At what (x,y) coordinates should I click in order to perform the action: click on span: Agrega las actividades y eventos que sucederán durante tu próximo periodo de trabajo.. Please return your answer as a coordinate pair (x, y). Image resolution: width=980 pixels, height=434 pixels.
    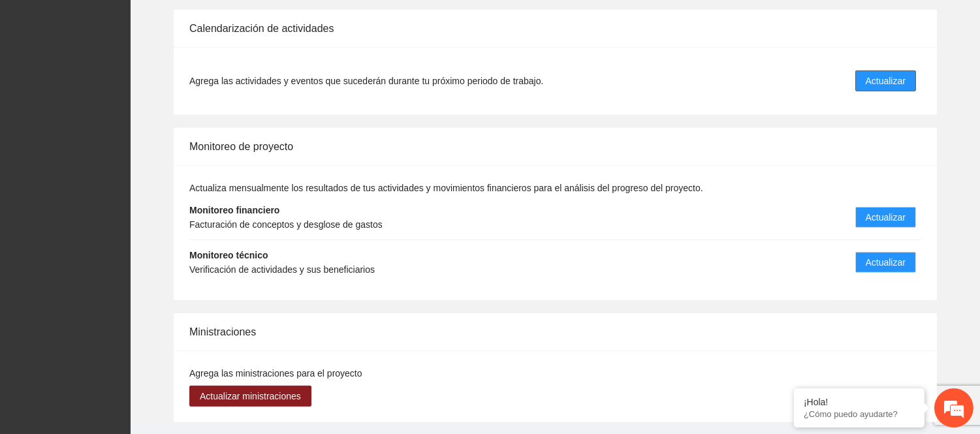
    Looking at the image, I should click on (366, 81).